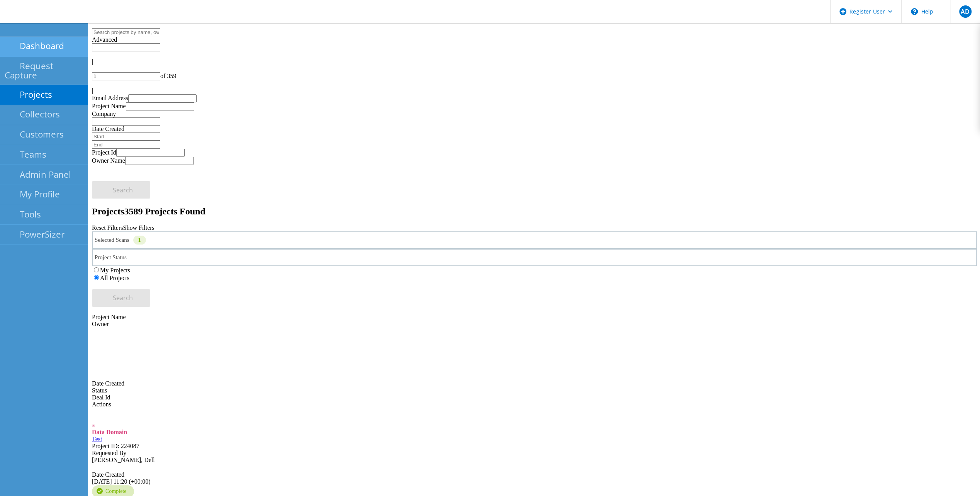 The height and width of the screenshot is (496, 980). Describe the element at coordinates (138, 227) in the screenshot. I see `a: Show Filters` at that location.